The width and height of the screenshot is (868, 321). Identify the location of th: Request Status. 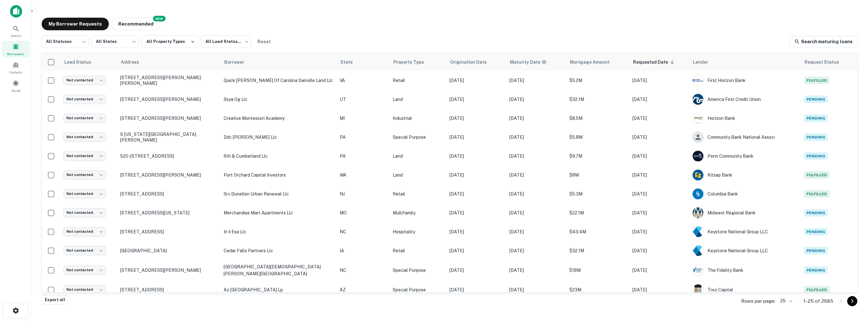
(830, 62).